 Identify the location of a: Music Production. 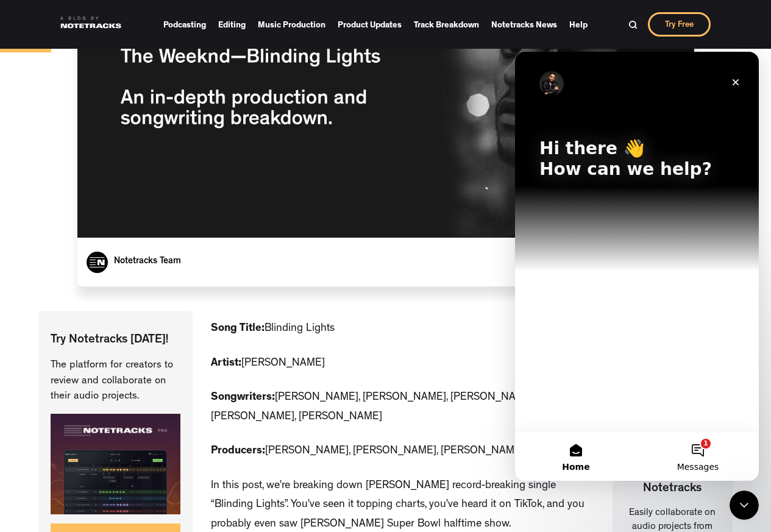
(291, 25).